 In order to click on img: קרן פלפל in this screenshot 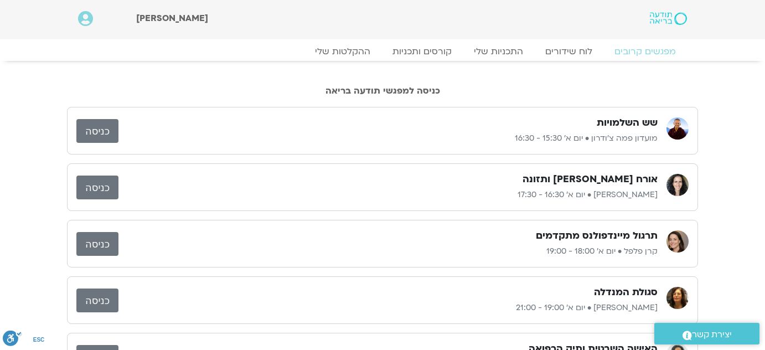, I will do `click(677, 241)`.